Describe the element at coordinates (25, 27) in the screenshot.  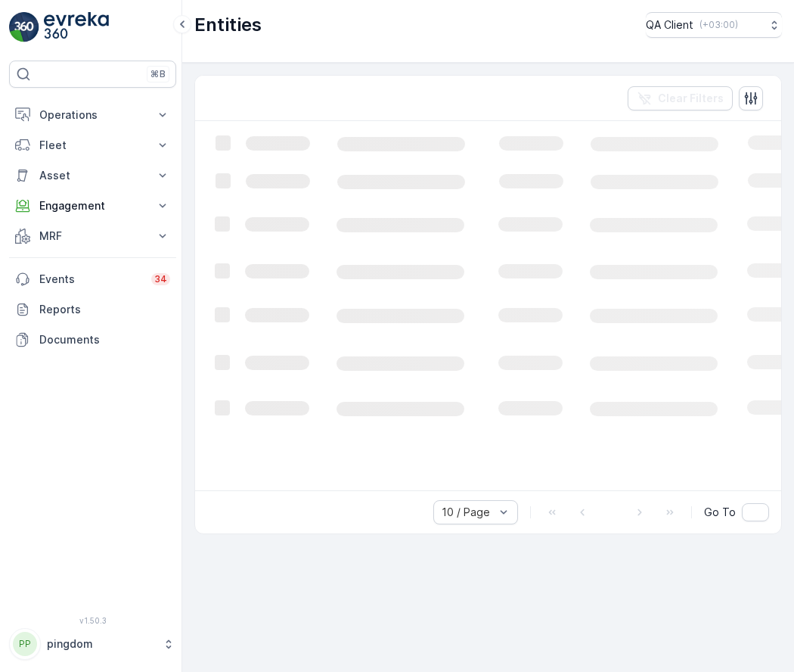
I see `img: logo` at that location.